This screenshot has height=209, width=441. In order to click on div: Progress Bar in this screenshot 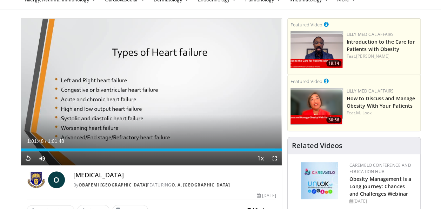, I will do `click(151, 150)`.